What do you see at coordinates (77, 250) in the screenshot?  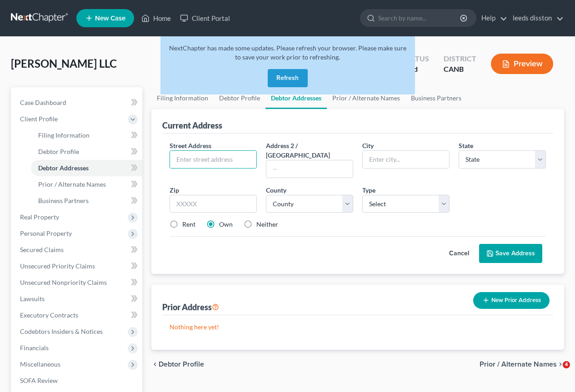 I see `a: Secured Claims` at bounding box center [77, 250].